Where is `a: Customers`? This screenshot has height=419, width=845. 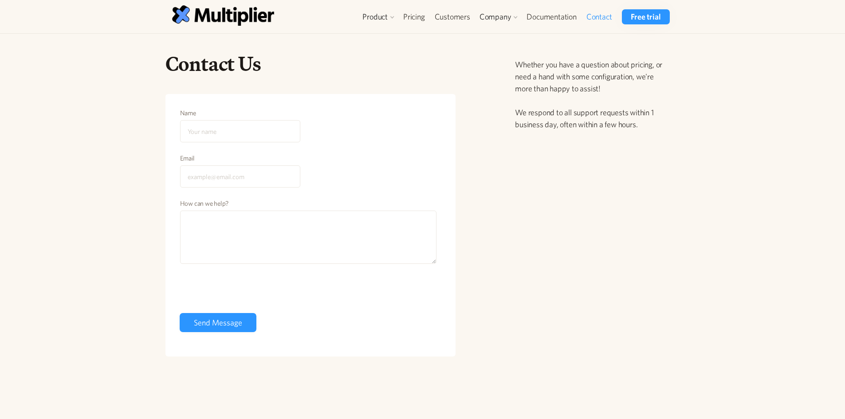 a: Customers is located at coordinates (452, 17).